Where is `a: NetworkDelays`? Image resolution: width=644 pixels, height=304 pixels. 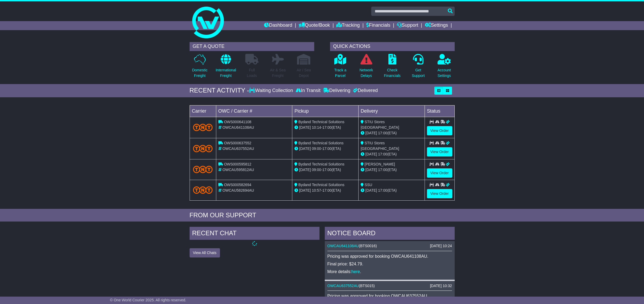 a: NetworkDelays is located at coordinates (366, 67).